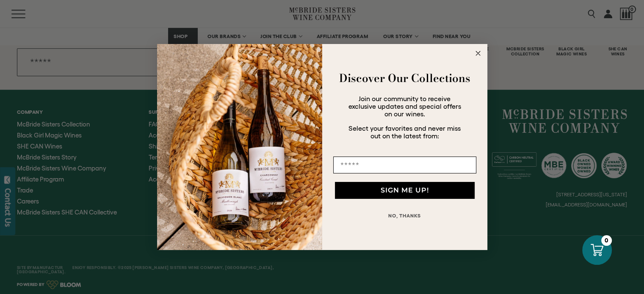 This screenshot has height=294, width=644. I want to click on button: Close dialog, so click(477, 53).